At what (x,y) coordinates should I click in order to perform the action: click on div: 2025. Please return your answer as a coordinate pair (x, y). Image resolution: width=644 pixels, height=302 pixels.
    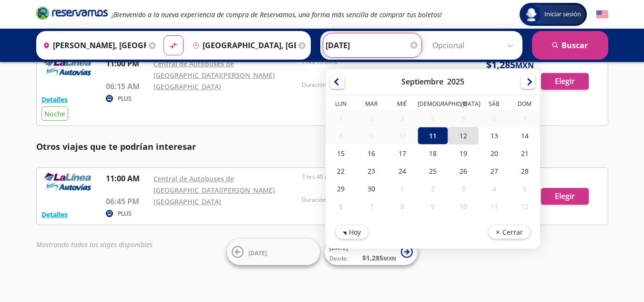
    Looking at the image, I should click on (456, 82).